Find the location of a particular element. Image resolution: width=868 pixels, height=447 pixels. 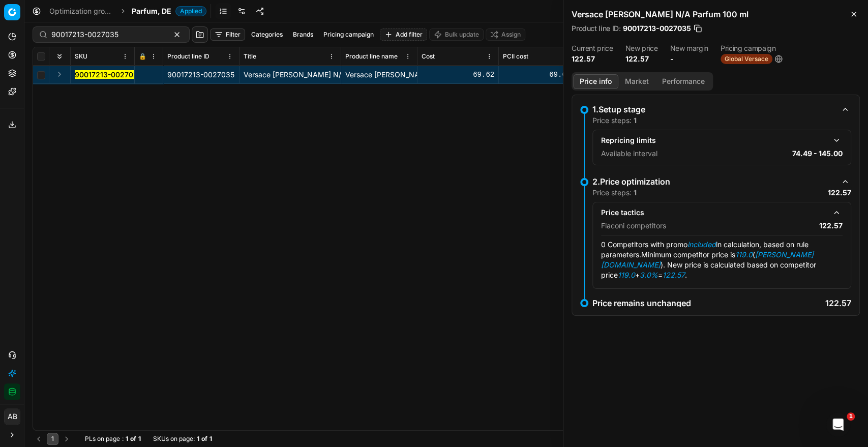

span: Global Versace is located at coordinates (746, 59).